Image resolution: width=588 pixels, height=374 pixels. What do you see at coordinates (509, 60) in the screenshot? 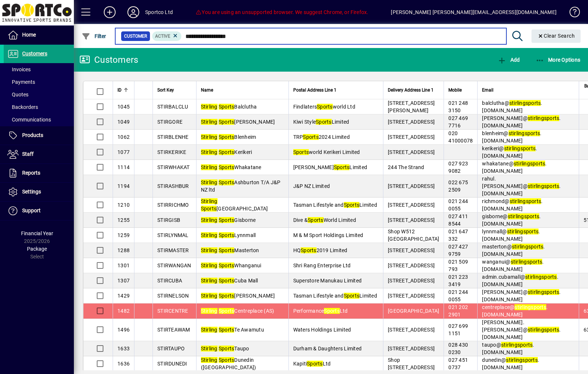
I see `span: Add` at bounding box center [509, 60].